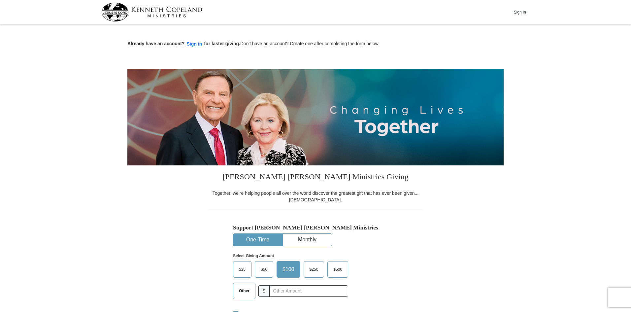 The image size is (631, 312). Describe the element at coordinates (242, 269) in the screenshot. I see `span: $25` at that location.